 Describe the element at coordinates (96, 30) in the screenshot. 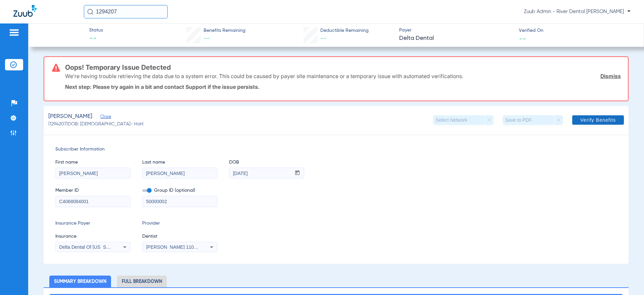

I see `span: Status` at that location.